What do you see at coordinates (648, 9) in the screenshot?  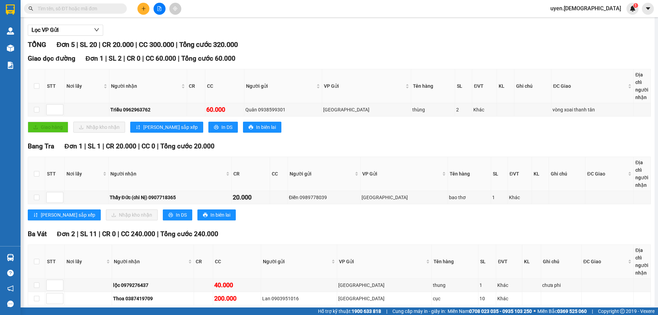 I see `button: caret-down` at bounding box center [648, 9].